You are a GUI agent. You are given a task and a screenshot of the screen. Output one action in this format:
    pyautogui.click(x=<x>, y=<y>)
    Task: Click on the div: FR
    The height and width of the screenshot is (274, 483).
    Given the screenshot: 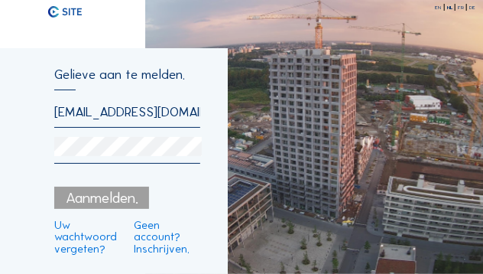 What is the action you would take?
    pyautogui.click(x=463, y=8)
    